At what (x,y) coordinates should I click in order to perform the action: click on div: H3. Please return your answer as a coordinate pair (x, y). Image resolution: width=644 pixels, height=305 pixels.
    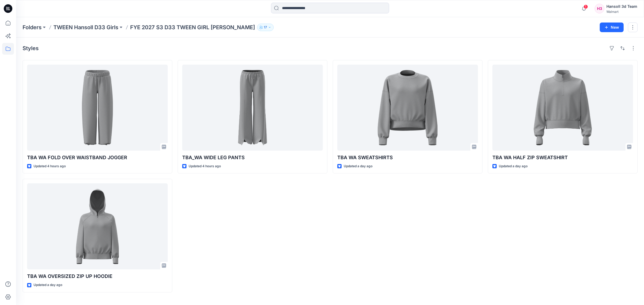
    Looking at the image, I should click on (599, 9).